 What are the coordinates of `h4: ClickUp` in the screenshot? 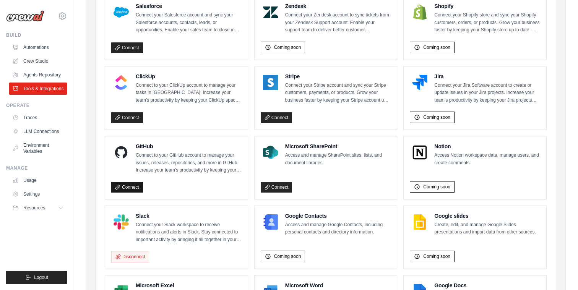 It's located at (188, 76).